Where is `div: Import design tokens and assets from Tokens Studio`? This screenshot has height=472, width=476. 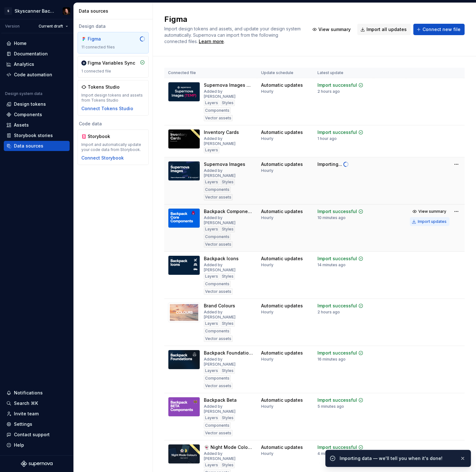
div: Import design tokens and assets from Tokens Studio is located at coordinates (113, 98).